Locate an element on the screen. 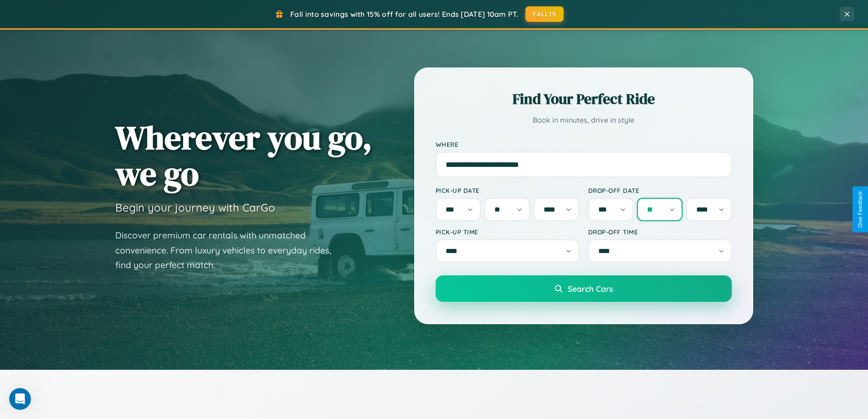 The width and height of the screenshot is (868, 419). label: Drop-off Time is located at coordinates (660, 232).